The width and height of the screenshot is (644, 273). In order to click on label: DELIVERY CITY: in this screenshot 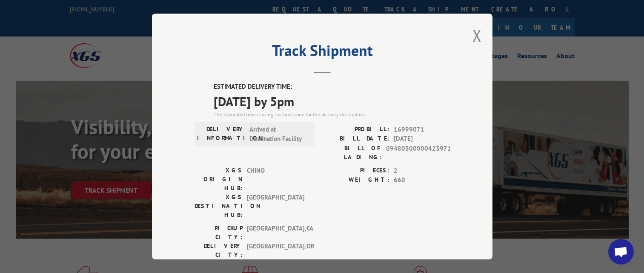, I will do `click(218, 250)`.